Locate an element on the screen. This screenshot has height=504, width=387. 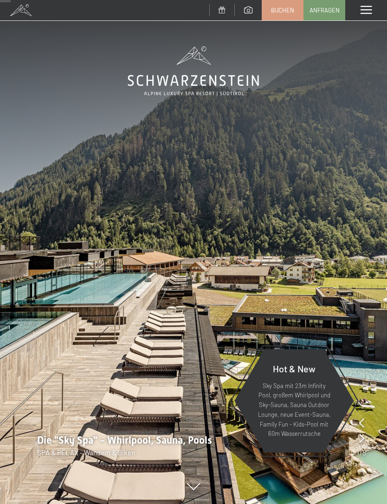
a: Buchen is located at coordinates (282, 10).